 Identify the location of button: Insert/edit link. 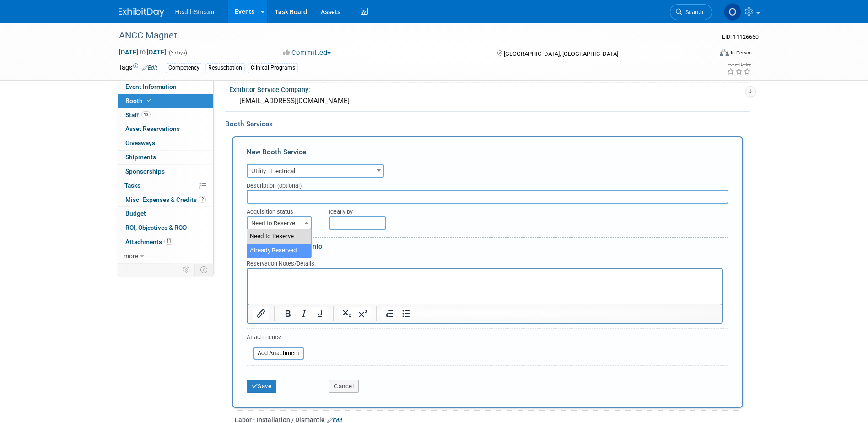
(260, 314).